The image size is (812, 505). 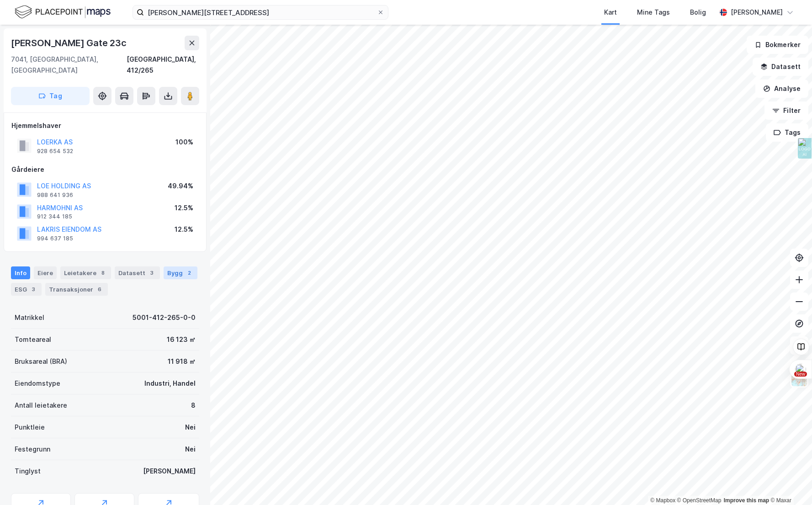 I want to click on div: 6, so click(x=99, y=289).